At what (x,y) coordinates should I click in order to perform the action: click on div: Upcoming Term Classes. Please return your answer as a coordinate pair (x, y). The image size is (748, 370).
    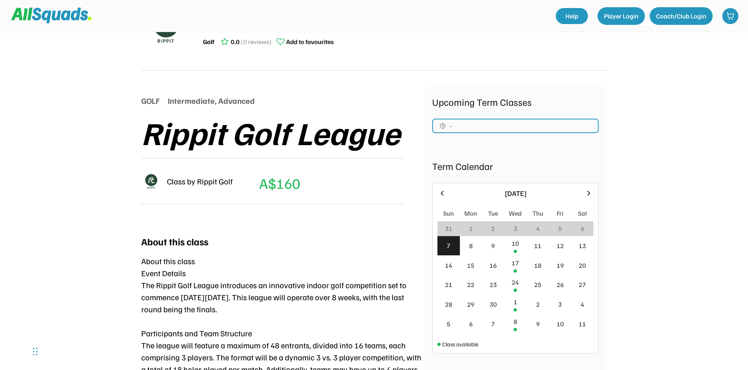
    Looking at the image, I should click on (515, 102).